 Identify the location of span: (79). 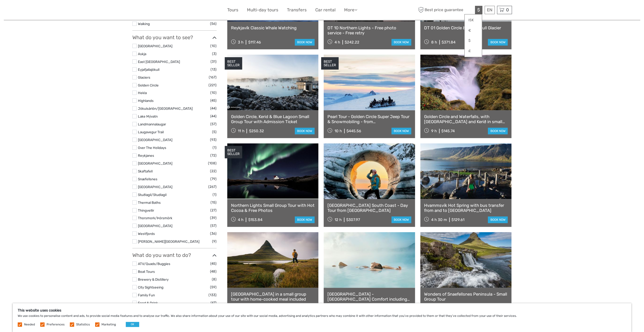
(213, 179).